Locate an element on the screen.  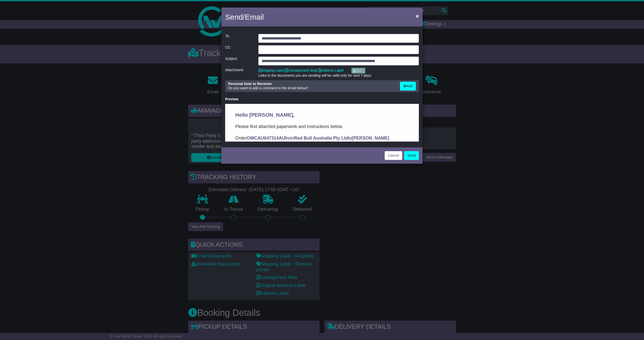
div: Attachment: is located at coordinates (240, 72).